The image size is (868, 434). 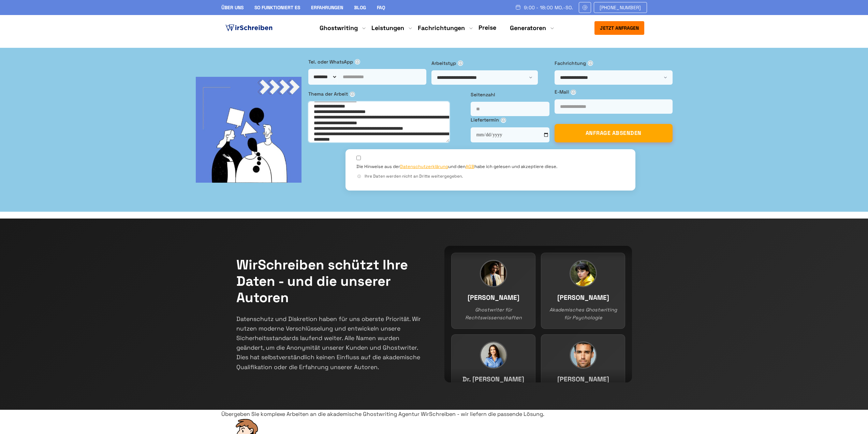 What do you see at coordinates (470, 166) in the screenshot?
I see `a: AGB` at bounding box center [470, 166].